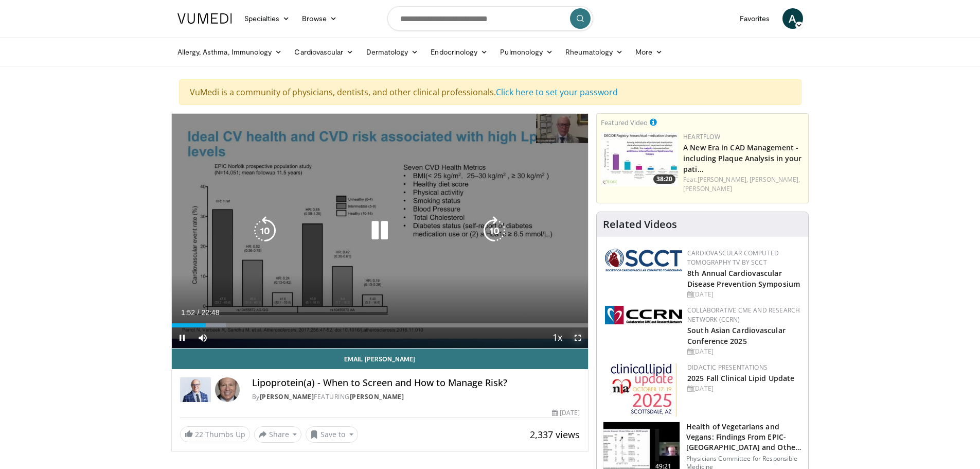 This screenshot has width=980, height=469. What do you see at coordinates (643, 390) in the screenshot?
I see `img: d65bce67-f81a-47c5-b47d-7b8806b59ca8.jpg.150x105_q85_autocrop_double_scale_upscale_version-0.2.jpg` at bounding box center [643, 390].